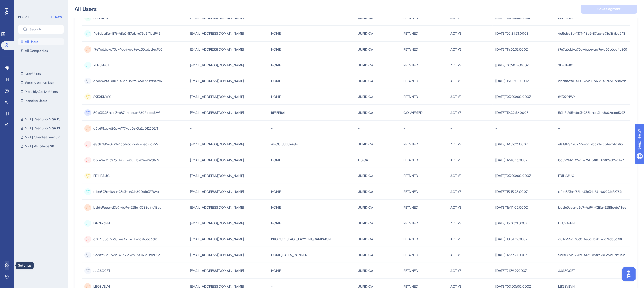 This screenshot has width=644, height=288. Describe the element at coordinates (43, 146) in the screenshot. I see `button: MKT | PJs ativos SP` at that location.